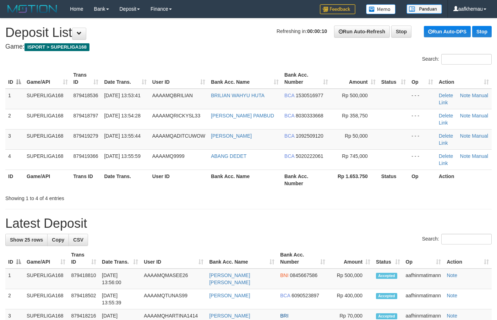  I want to click on th: User ID, so click(179, 180).